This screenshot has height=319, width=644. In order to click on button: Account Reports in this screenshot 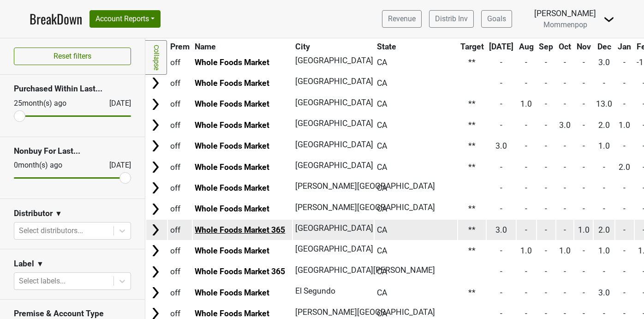, I will do `click(125, 19)`.